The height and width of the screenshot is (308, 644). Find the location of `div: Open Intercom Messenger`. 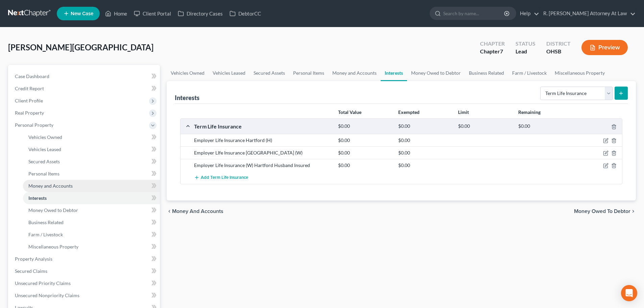

div: Open Intercom Messenger is located at coordinates (629, 293).